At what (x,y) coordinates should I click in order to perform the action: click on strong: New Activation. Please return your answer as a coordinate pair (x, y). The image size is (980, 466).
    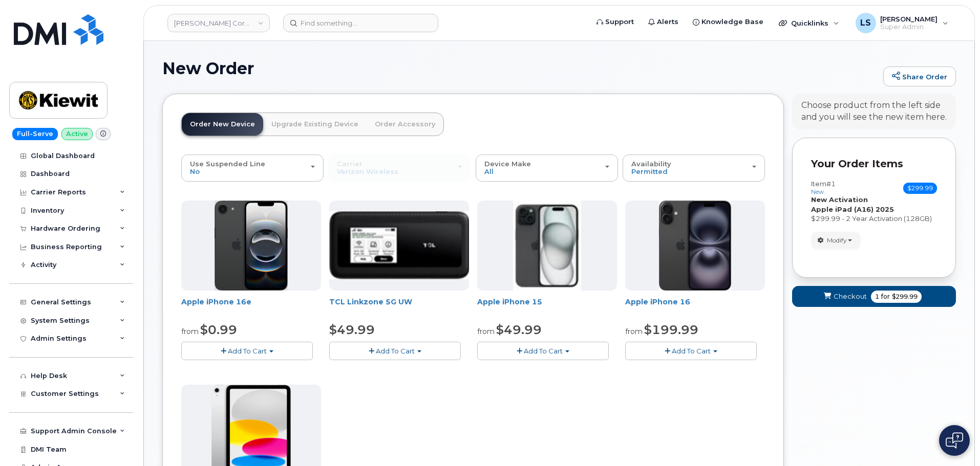
    Looking at the image, I should click on (839, 200).